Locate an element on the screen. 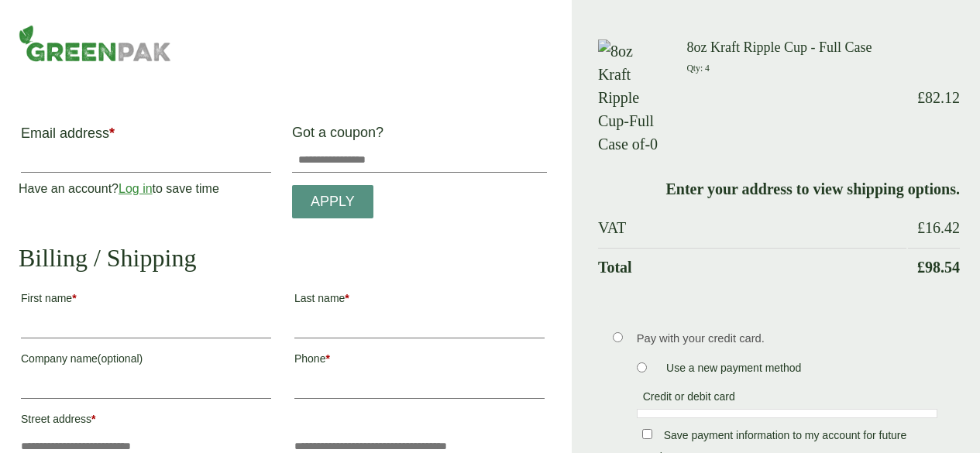 The height and width of the screenshot is (453, 980). bdi: 98.54 is located at coordinates (938, 267).